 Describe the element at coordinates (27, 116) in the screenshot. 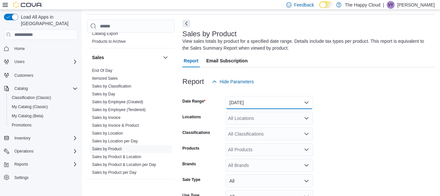

I see `a: My Catalog (Beta)` at that location.